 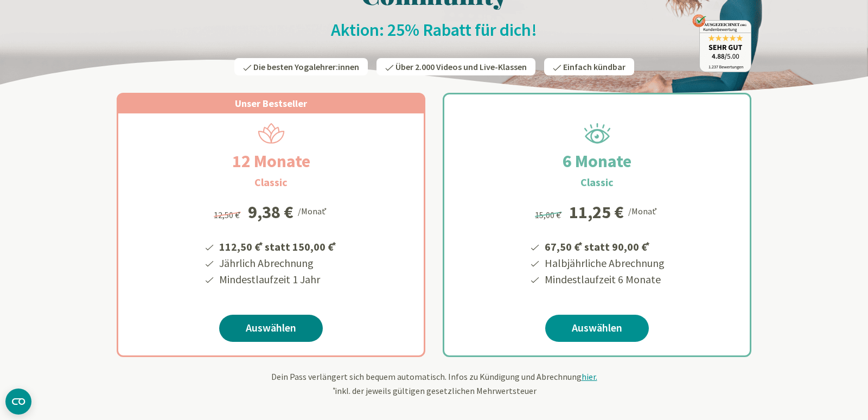 I want to click on span: Über 2.000 Videos und Live-Klassen, so click(x=461, y=67).